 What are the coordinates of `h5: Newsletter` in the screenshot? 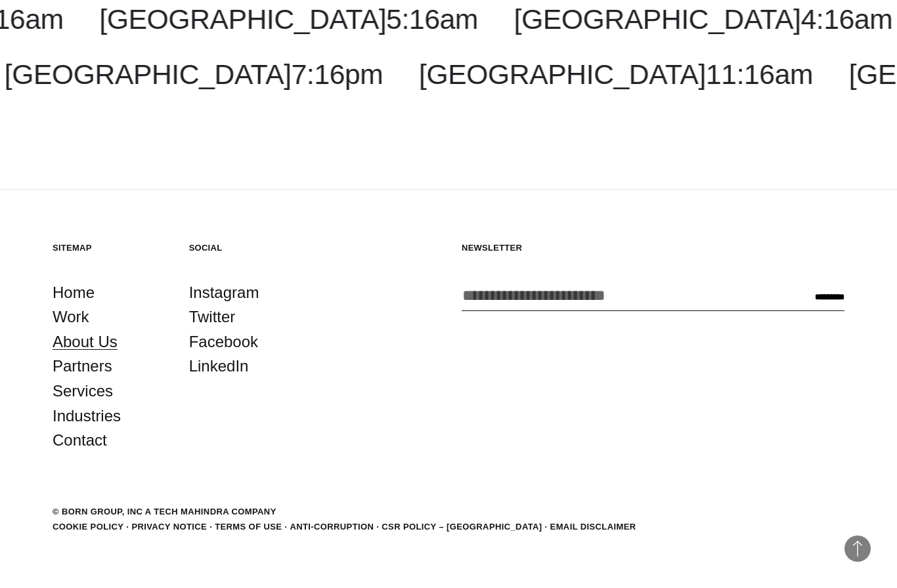 It's located at (653, 248).